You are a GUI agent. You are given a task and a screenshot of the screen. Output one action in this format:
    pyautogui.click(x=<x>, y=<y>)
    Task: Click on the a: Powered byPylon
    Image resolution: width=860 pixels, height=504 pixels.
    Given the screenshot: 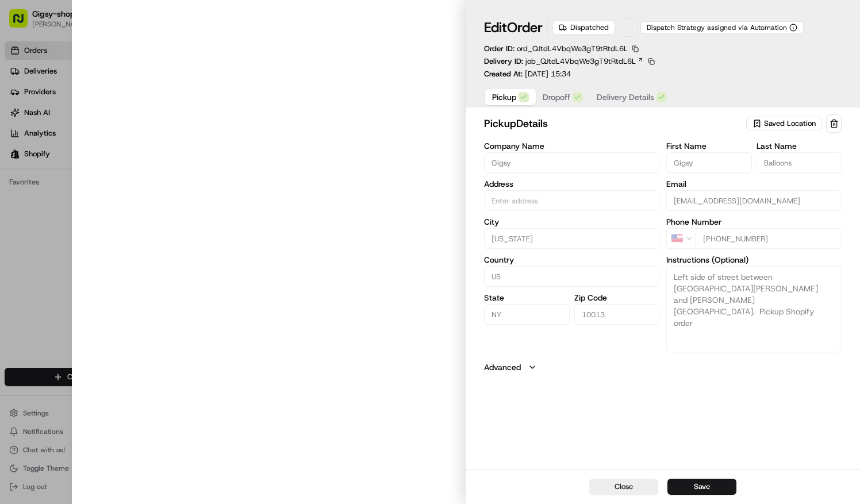 What is the action you would take?
    pyautogui.click(x=110, y=289)
    